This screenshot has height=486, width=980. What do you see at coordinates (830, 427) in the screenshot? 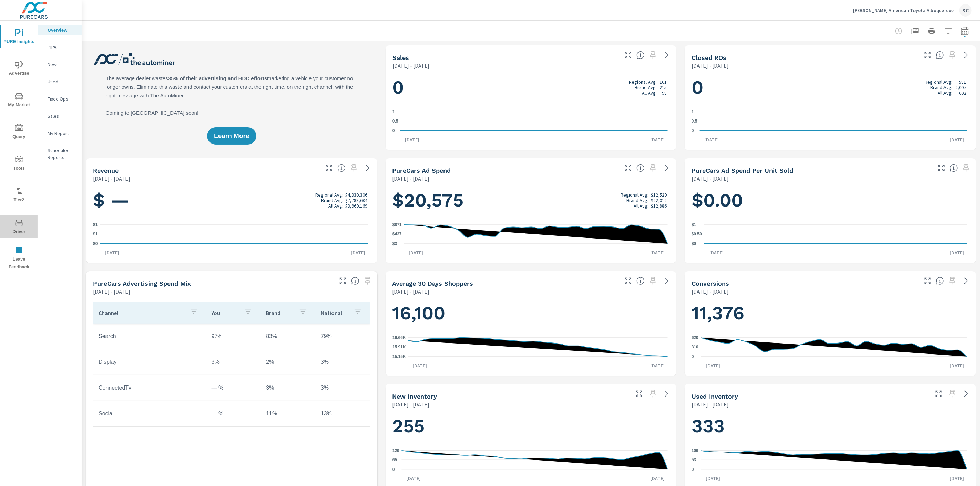
I see `h1: 333` at bounding box center [830, 427].